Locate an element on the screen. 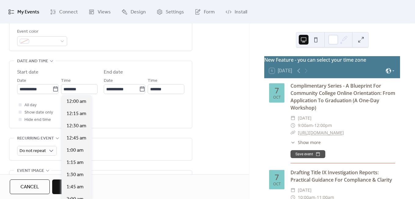  span: Recurring event is located at coordinates (35, 139).